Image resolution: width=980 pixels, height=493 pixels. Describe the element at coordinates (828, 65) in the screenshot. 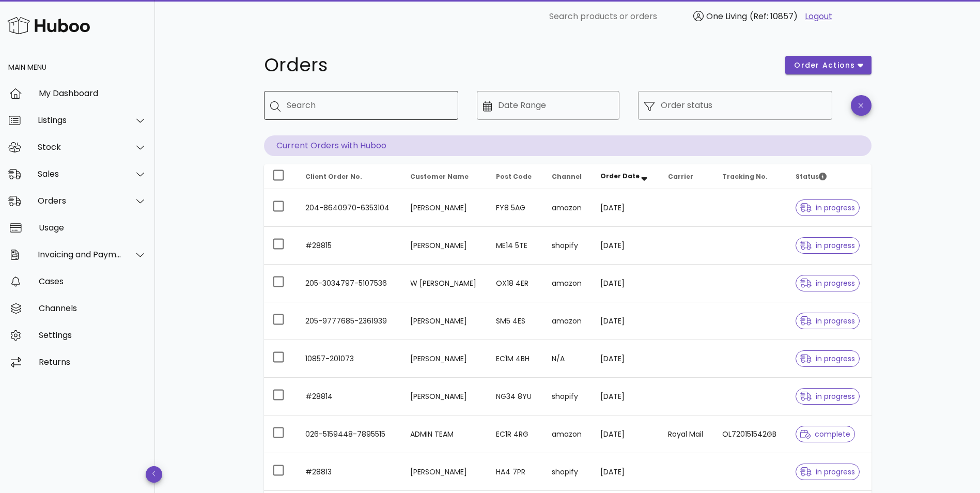

I see `button: order actions` at that location.